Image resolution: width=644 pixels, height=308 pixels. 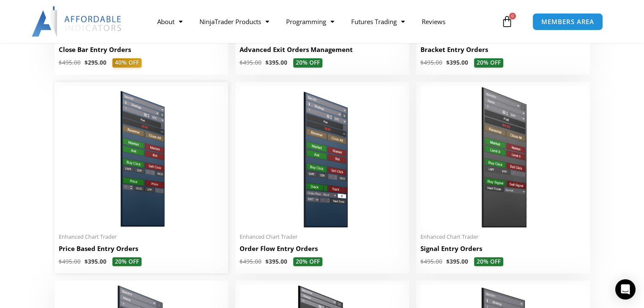 What do you see at coordinates (127, 63) in the screenshot?
I see `span: 40% OFF` at bounding box center [127, 63].